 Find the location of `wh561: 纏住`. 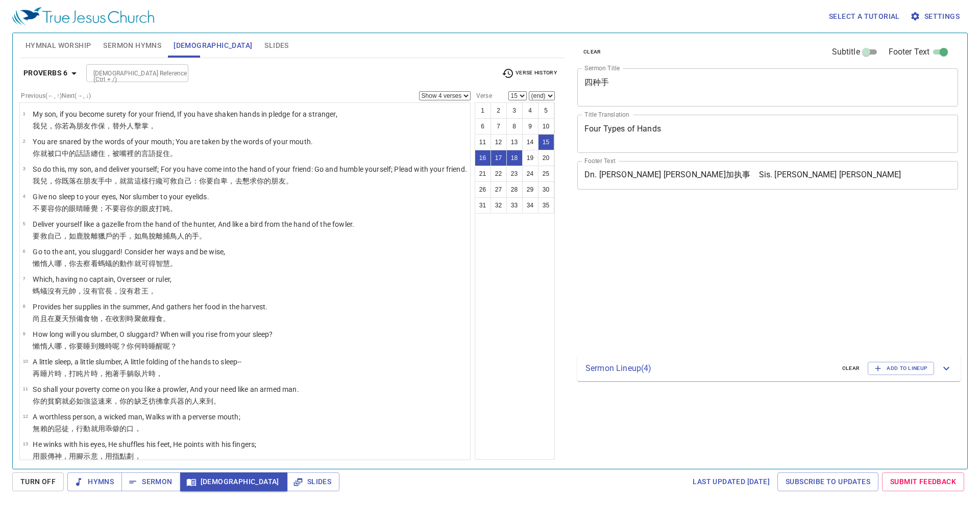

wh561: 纏住 is located at coordinates (134, 153).